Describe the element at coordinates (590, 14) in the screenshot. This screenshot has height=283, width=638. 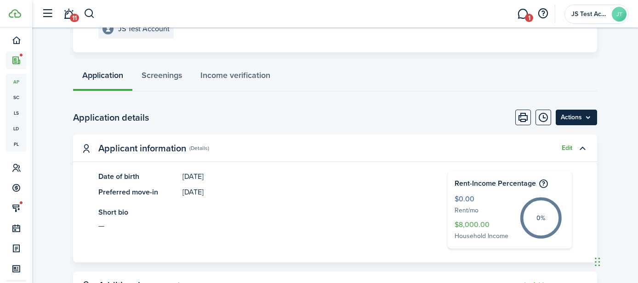
I see `span: JS Test Account` at that location.